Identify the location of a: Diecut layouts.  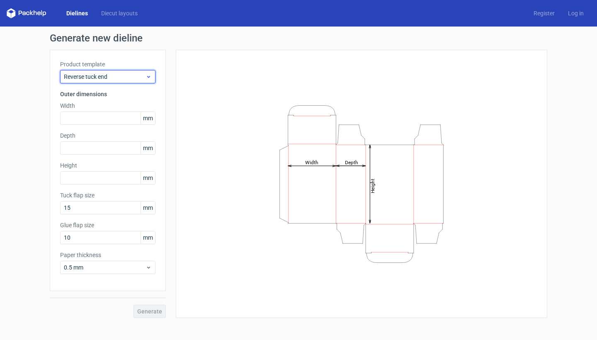
(119, 13).